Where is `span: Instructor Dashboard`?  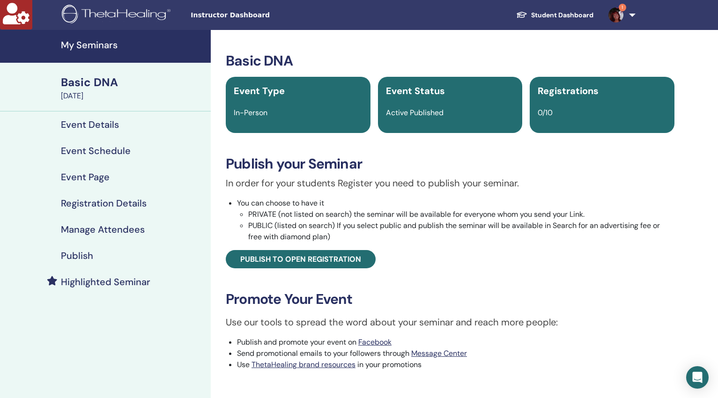
span: Instructor Dashboard is located at coordinates (261, 15).